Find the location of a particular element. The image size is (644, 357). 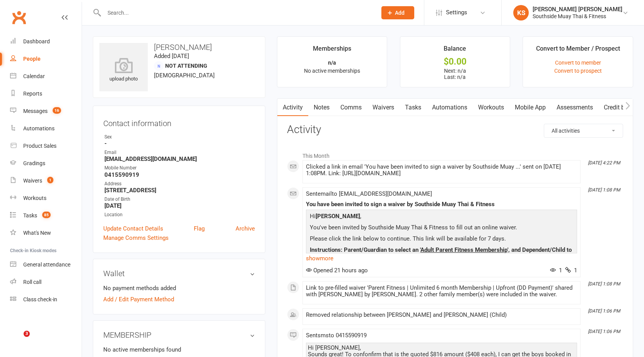

h3: Activity is located at coordinates (455, 130).